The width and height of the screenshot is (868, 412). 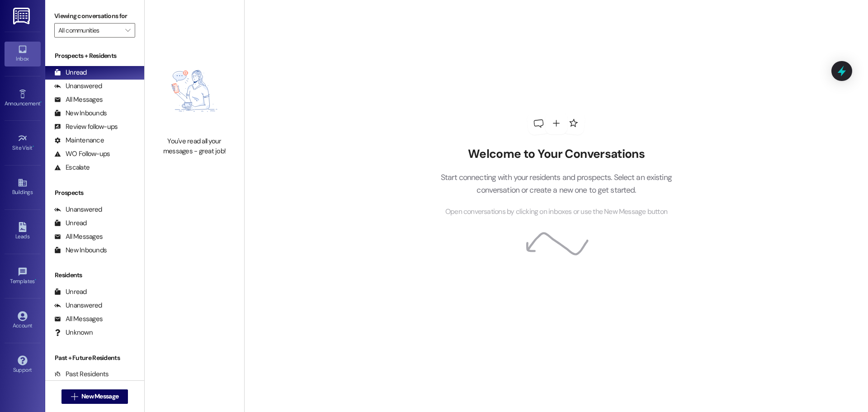 I want to click on div: WO Follow-ups, so click(x=82, y=154).